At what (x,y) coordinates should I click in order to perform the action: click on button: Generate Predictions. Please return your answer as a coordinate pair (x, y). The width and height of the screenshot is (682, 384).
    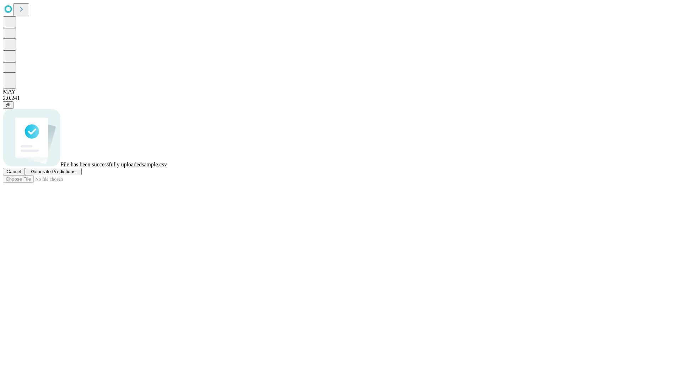
    Looking at the image, I should click on (53, 171).